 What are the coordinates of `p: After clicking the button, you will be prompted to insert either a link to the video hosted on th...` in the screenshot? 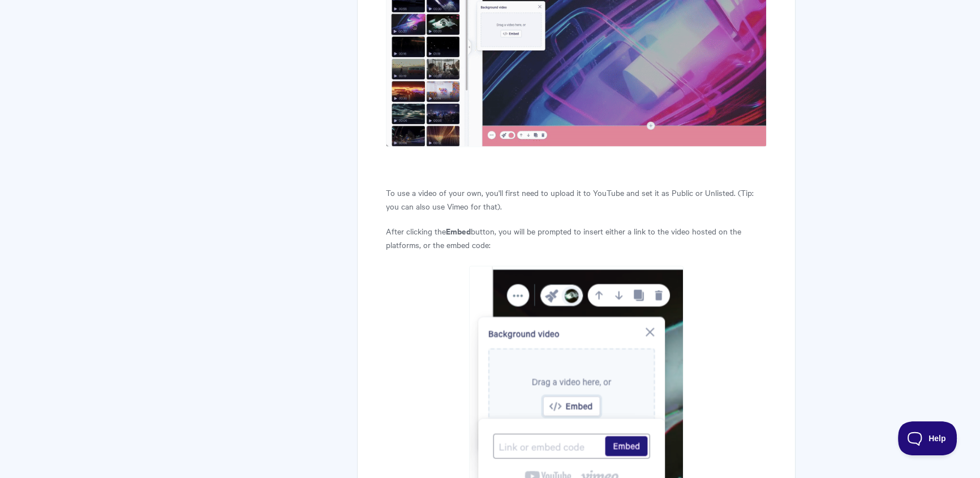 It's located at (576, 237).